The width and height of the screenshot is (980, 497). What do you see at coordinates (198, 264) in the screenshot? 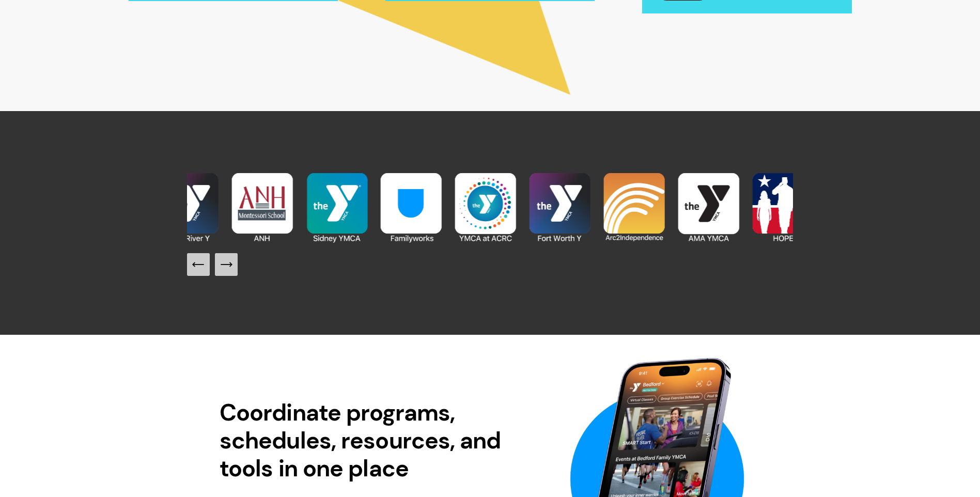
I see `button: Previous Slide` at bounding box center [198, 264].